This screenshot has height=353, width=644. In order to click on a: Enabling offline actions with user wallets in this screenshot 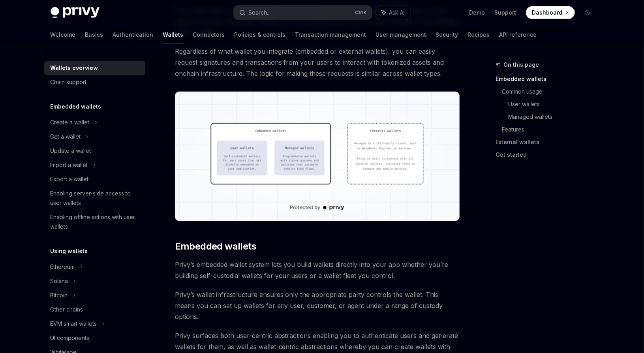, I will do `click(94, 222)`.